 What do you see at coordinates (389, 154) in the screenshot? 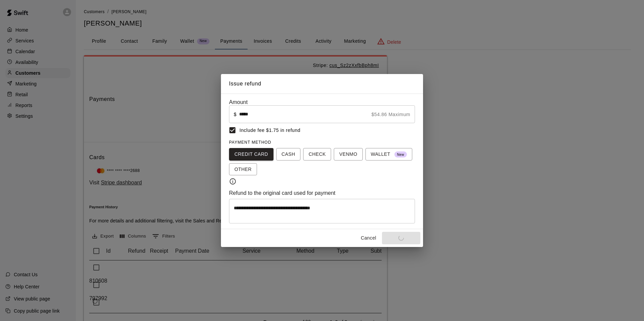
I see `button: WALLET New` at bounding box center [389, 154].